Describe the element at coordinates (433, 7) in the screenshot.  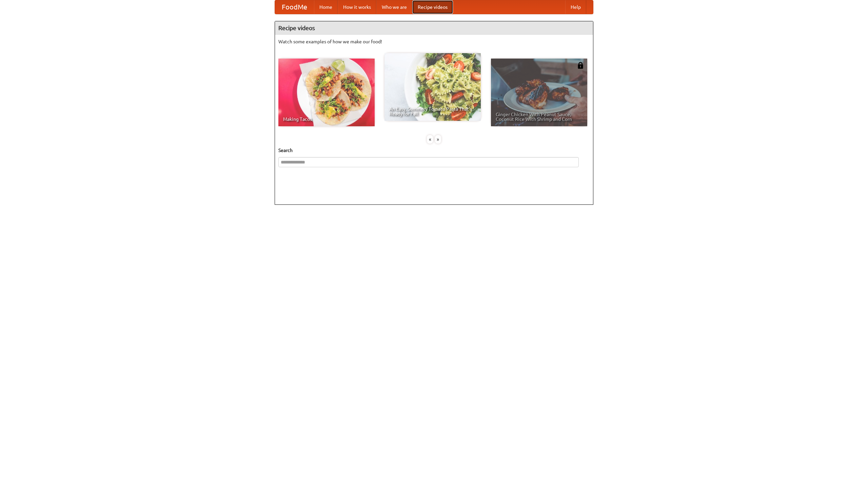
I see `a: Recipe videos` at that location.